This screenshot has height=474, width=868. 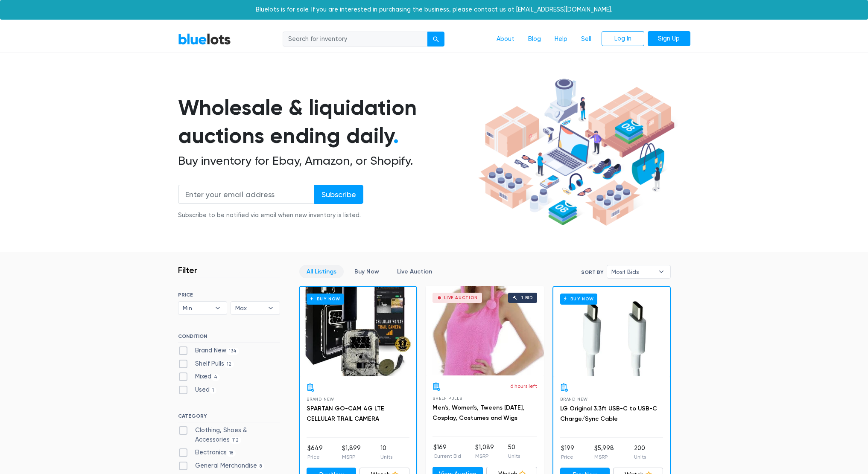 What do you see at coordinates (205, 39) in the screenshot?
I see `a: BlueLots` at bounding box center [205, 39].